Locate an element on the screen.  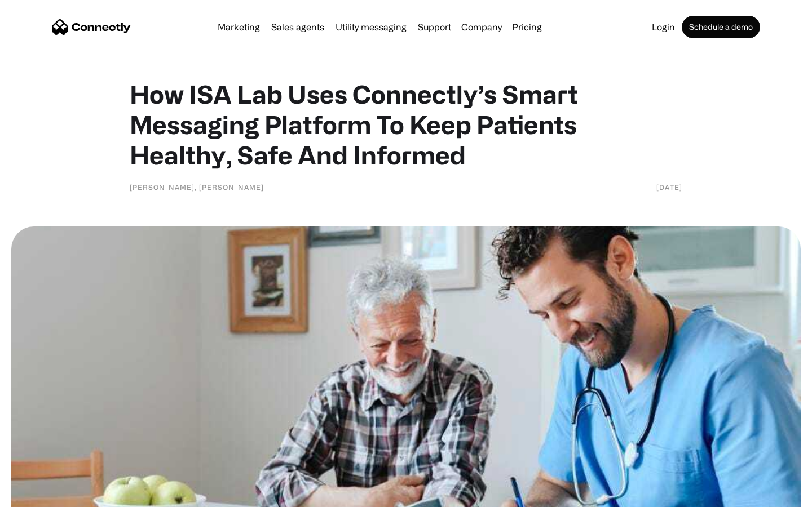
a: Utility messaging is located at coordinates (371, 27).